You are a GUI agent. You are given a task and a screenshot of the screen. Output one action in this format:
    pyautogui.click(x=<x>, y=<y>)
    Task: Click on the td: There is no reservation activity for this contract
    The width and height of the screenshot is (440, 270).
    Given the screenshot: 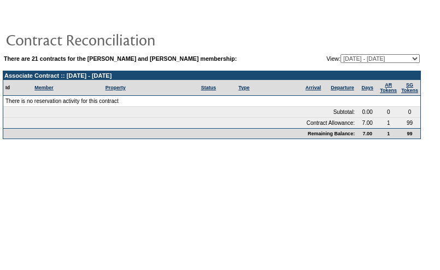 What is the action you would take?
    pyautogui.click(x=212, y=101)
    